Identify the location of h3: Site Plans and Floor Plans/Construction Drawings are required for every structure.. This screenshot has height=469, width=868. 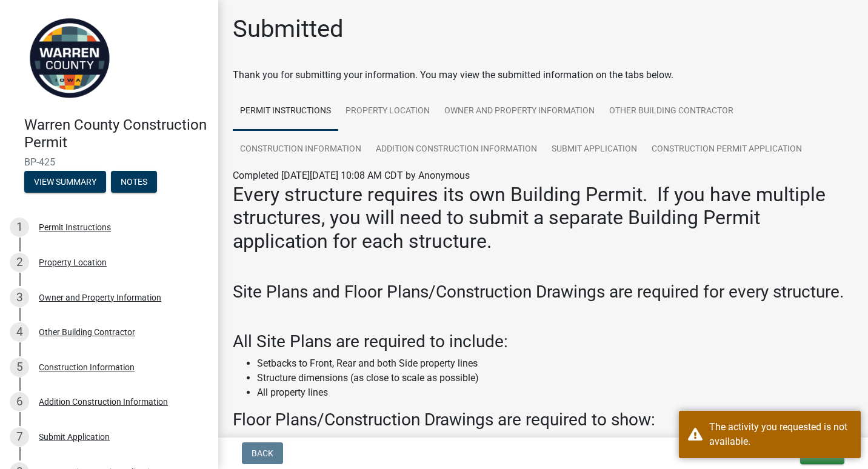
(543, 292).